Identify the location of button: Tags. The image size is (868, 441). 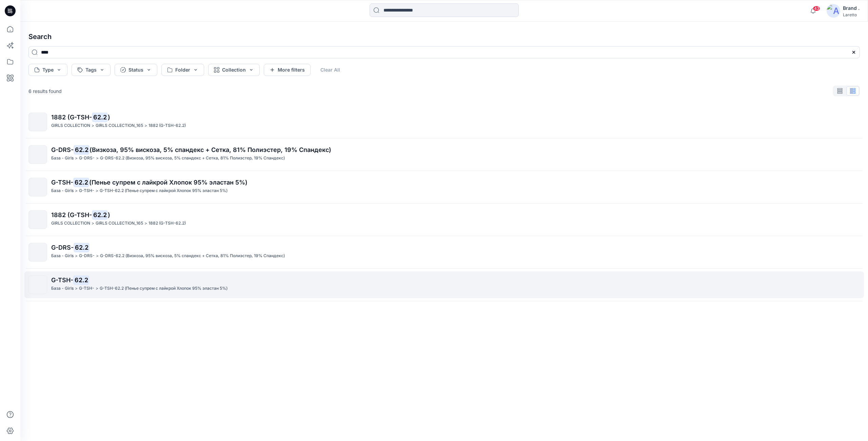
(91, 70).